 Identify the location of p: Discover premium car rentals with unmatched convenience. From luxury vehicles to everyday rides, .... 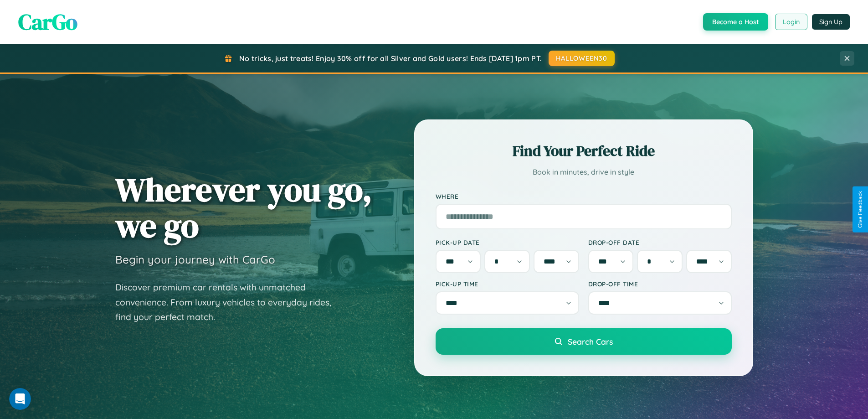
(229, 303).